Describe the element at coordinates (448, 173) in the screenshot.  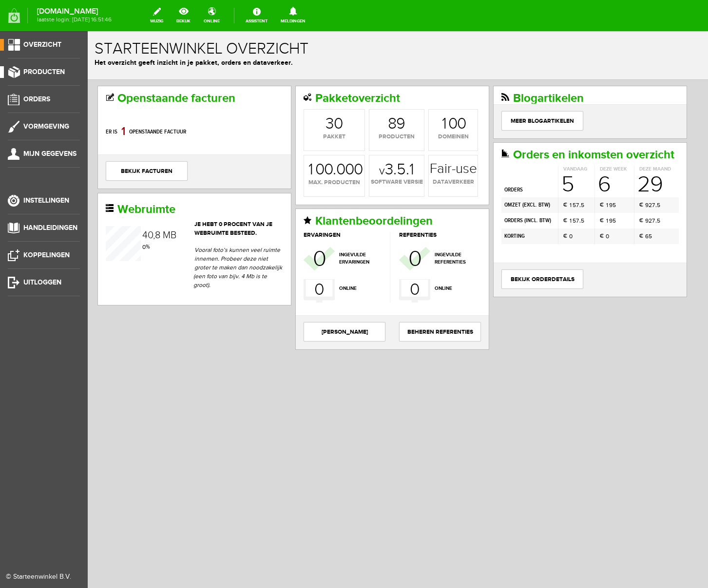
I see `b: excl. BTW` at that location.